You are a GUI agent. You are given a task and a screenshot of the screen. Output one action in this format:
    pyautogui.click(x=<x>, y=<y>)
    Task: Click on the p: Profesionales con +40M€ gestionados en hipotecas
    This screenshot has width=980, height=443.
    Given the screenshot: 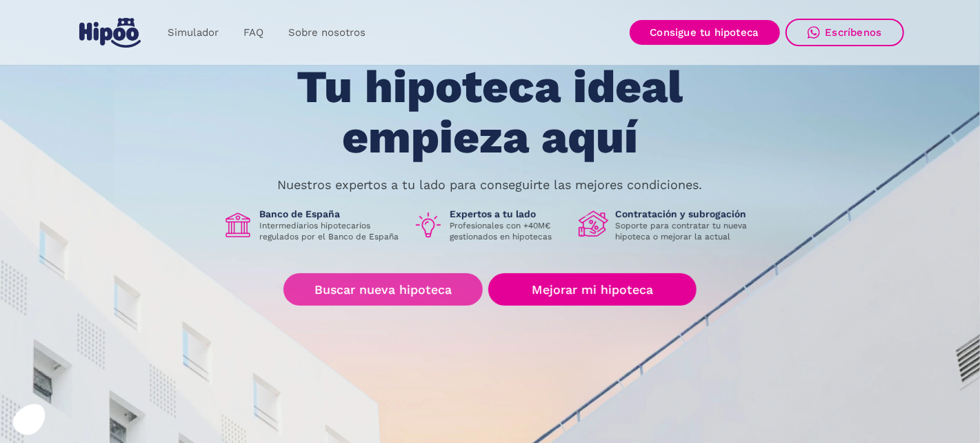 What is the action you would take?
    pyautogui.click(x=509, y=232)
    